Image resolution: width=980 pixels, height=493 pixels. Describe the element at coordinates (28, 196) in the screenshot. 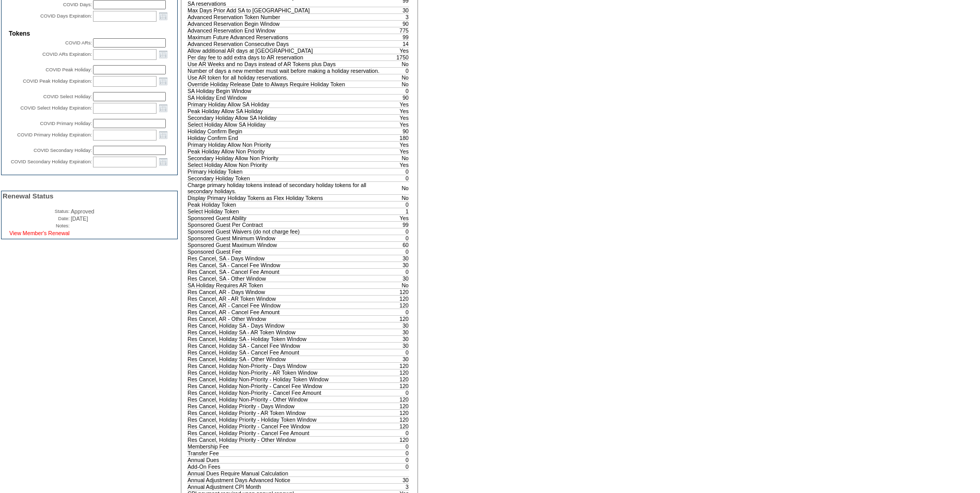

I see `span: Renewal Status` at that location.